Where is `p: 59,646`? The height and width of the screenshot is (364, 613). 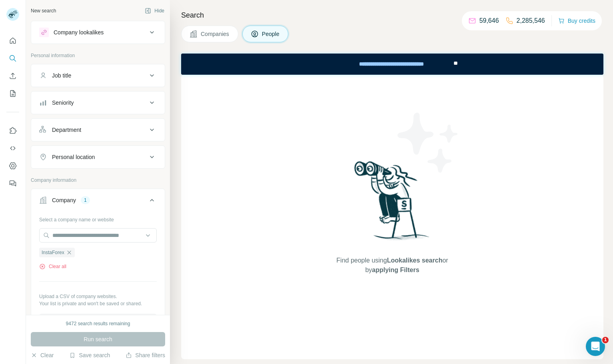
p: 59,646 is located at coordinates (489, 21).